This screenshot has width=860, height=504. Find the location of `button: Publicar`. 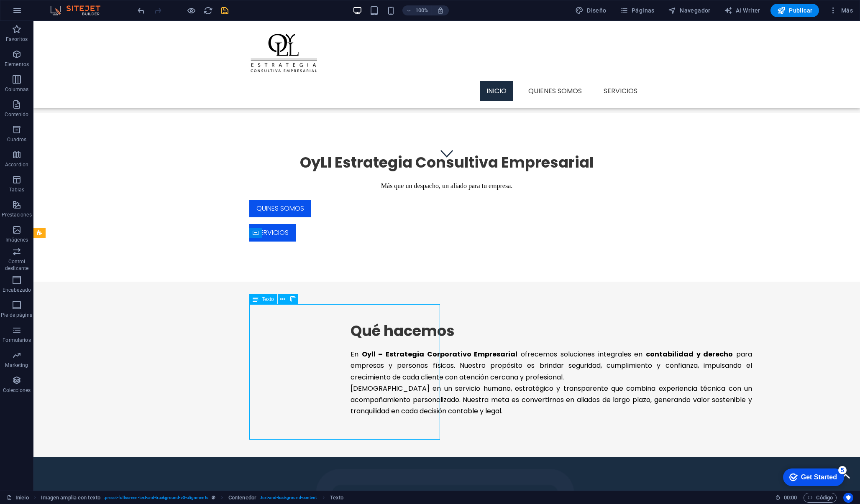

button: Publicar is located at coordinates (795, 11).